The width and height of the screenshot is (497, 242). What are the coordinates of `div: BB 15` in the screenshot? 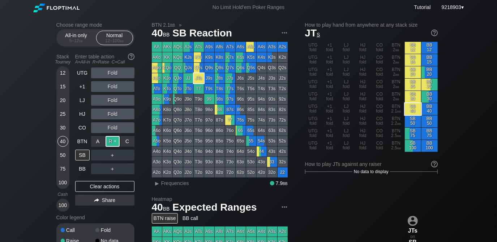 It's located at (429, 60).